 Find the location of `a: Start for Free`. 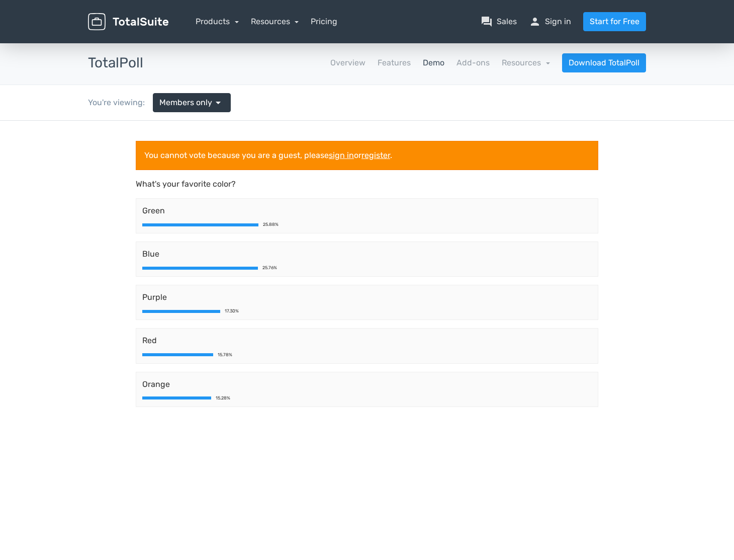

a: Start for Free is located at coordinates (614, 21).